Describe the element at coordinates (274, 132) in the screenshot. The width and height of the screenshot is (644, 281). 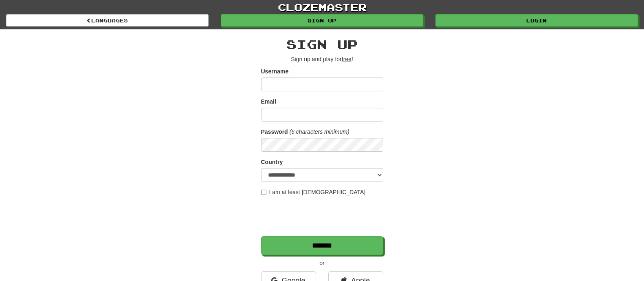
I see `label: Password` at that location.